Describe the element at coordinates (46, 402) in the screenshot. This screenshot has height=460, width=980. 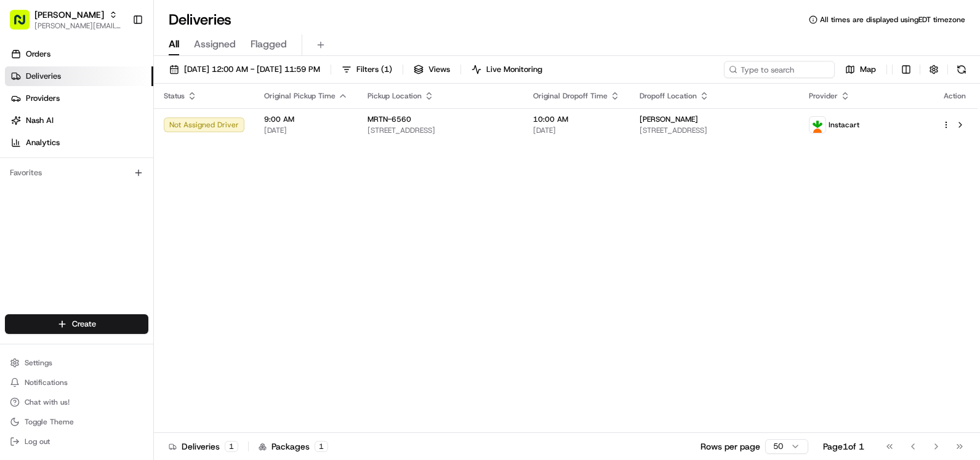
I see `span: Chat with us!` at that location.